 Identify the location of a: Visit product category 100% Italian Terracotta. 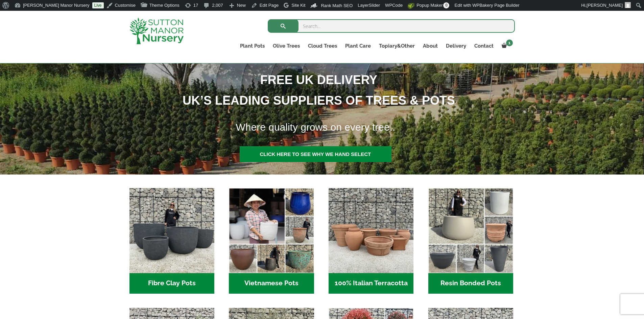
(371, 240).